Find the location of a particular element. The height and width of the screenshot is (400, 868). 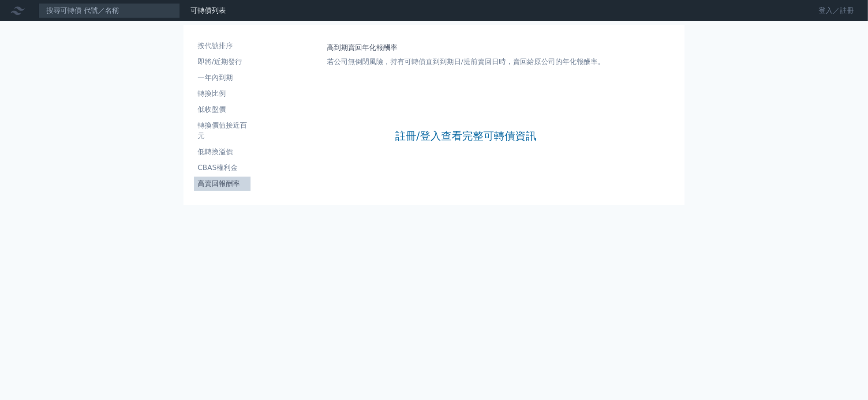

h1: 高到期賣回年化報酬率 is located at coordinates (466, 47).